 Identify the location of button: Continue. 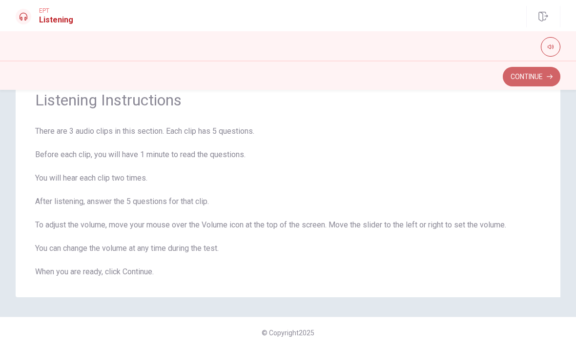
(531, 77).